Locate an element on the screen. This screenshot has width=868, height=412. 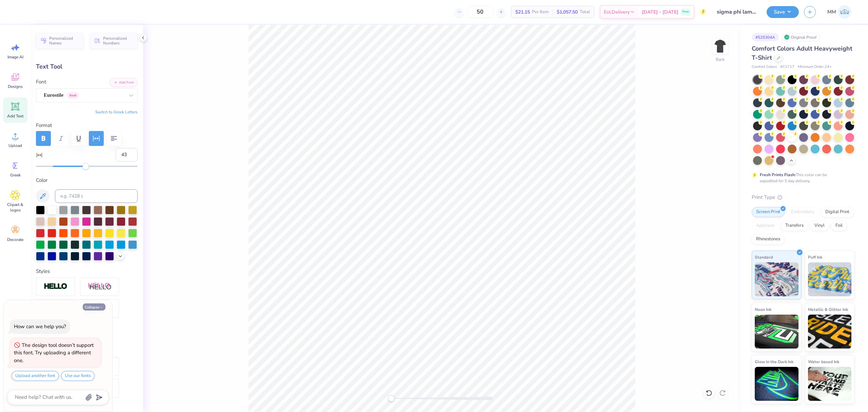
span: Decorate is located at coordinates (15, 239).